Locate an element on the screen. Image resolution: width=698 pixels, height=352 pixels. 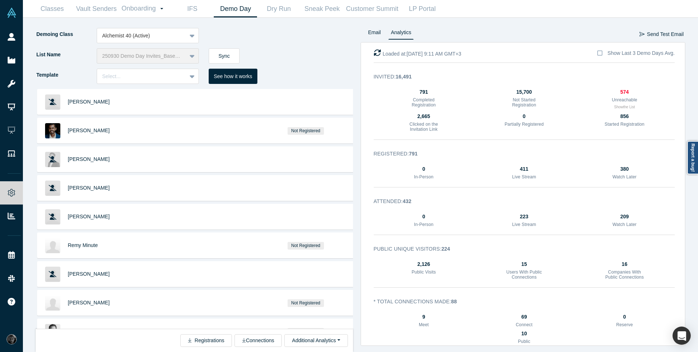
div: 15 is located at coordinates (524, 264).